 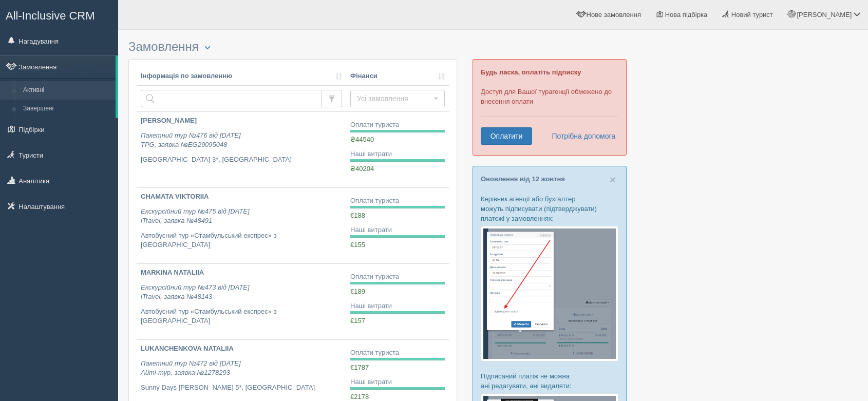 What do you see at coordinates (51, 15) in the screenshot?
I see `span: All-Inclusive CRM` at bounding box center [51, 15].